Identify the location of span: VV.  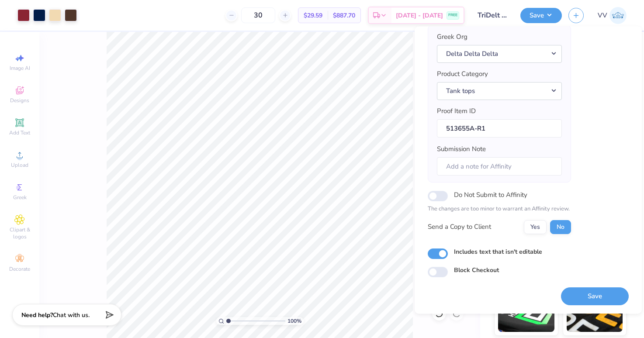
(602, 15).